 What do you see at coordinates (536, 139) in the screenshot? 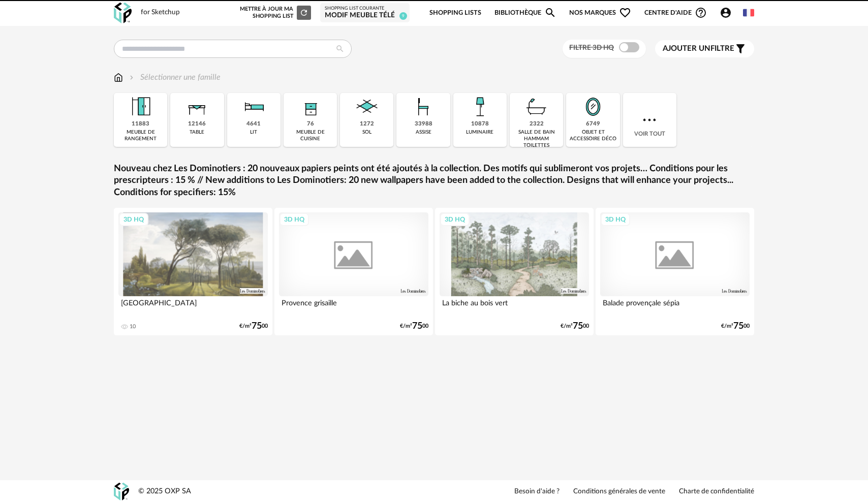
I see `div: salle de bain hammam toilettes` at bounding box center [536, 139].